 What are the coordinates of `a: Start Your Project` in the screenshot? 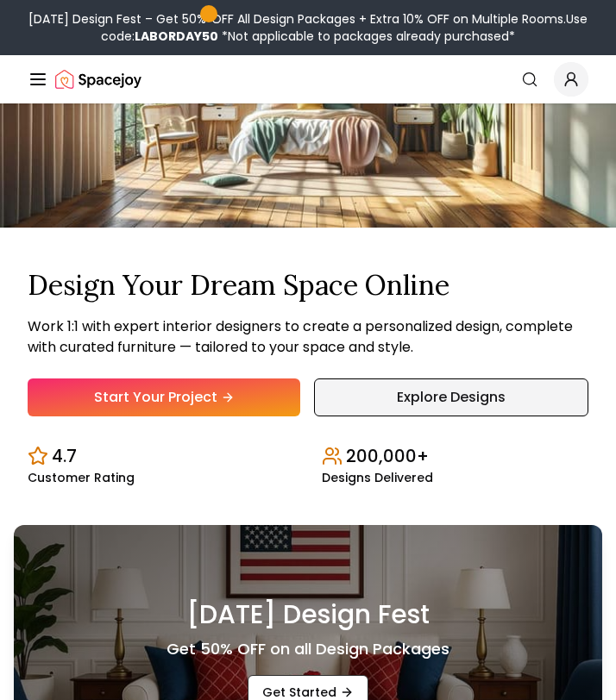 It's located at (164, 398).